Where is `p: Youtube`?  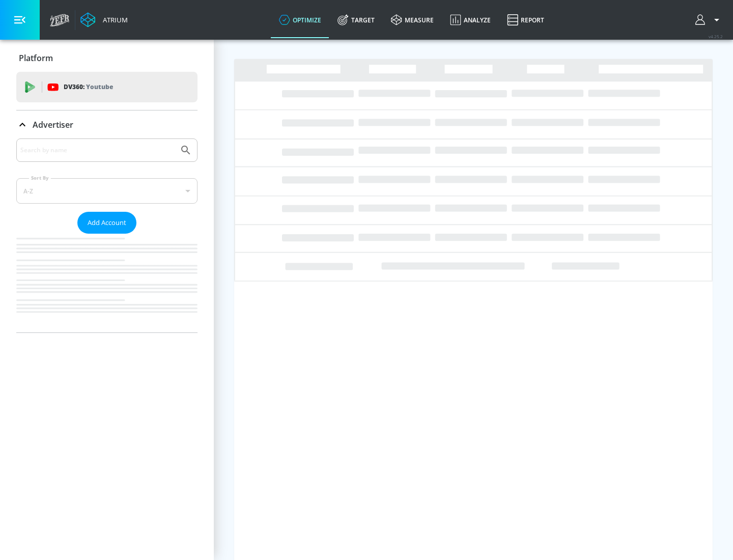
p: Youtube is located at coordinates (99, 87).